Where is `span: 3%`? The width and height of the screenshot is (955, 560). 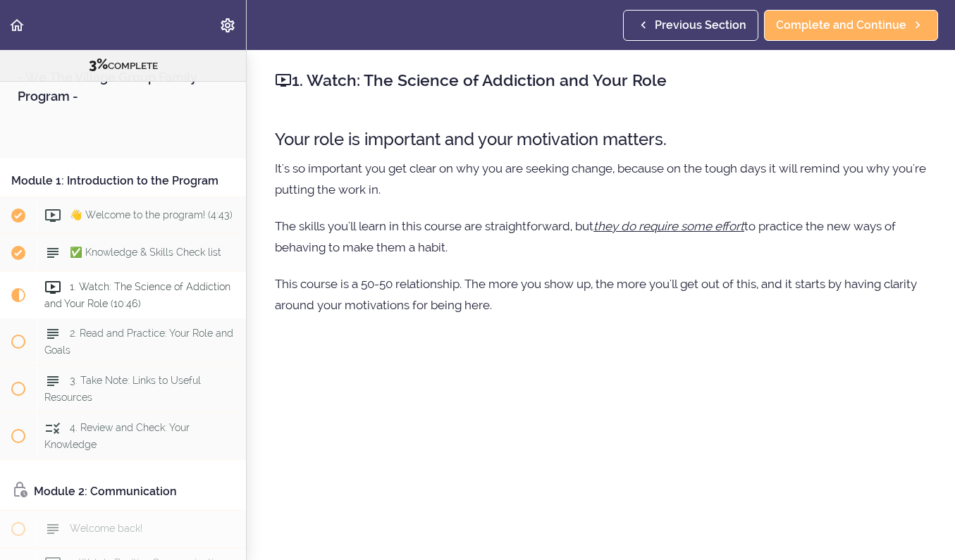 span: 3% is located at coordinates (98, 64).